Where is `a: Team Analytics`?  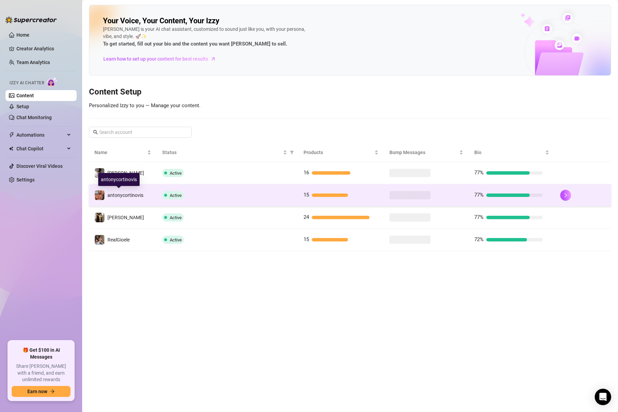 a: Team Analytics is located at coordinates (33, 62).